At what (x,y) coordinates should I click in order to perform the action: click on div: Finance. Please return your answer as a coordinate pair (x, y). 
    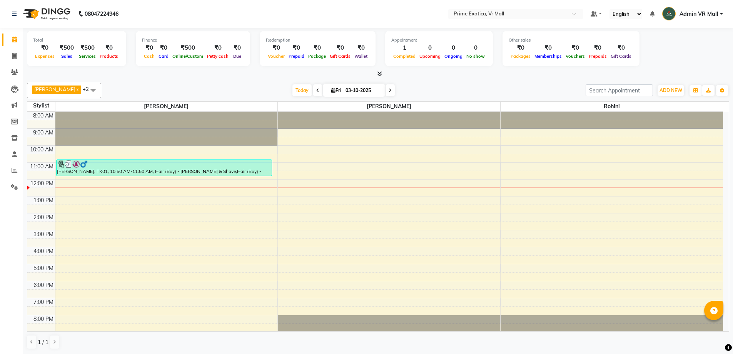
    Looking at the image, I should click on (193, 40).